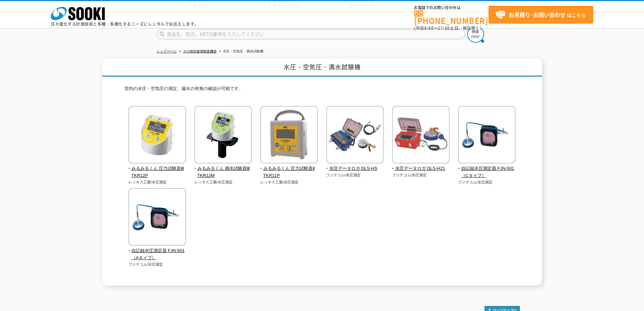  What do you see at coordinates (125, 24) in the screenshot?
I see `p: 日々進化する計測技術と多種・多様化するニーズにレンタルでお応えします。` at bounding box center [125, 24].